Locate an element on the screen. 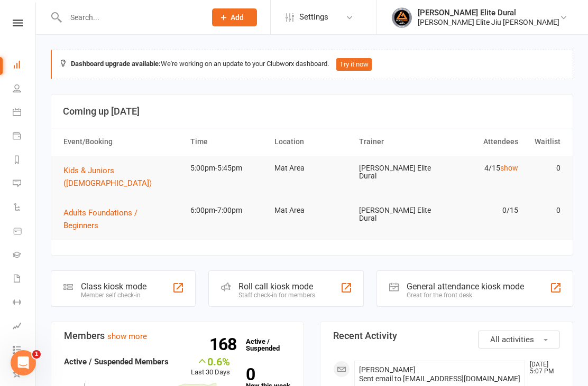 The height and width of the screenshot is (386, 588). div: Roll call kiosk mode is located at coordinates (276, 287).